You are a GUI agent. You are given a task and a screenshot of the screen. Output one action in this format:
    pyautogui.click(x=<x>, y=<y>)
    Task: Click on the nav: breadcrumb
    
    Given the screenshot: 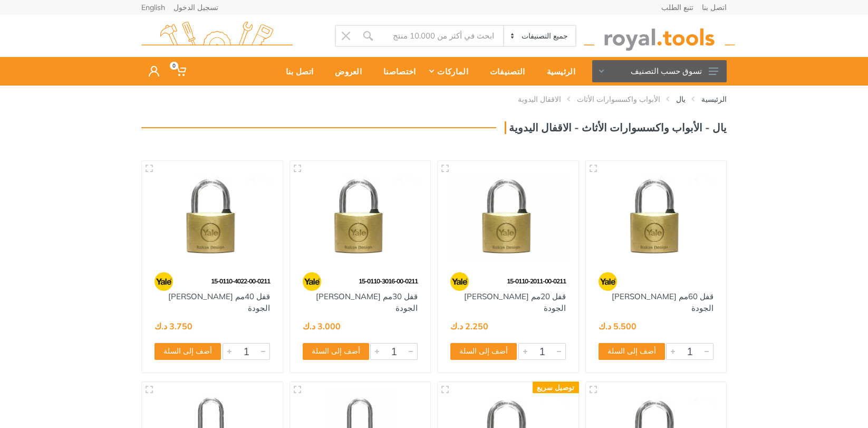 What is the action you would take?
    pyautogui.click(x=434, y=100)
    